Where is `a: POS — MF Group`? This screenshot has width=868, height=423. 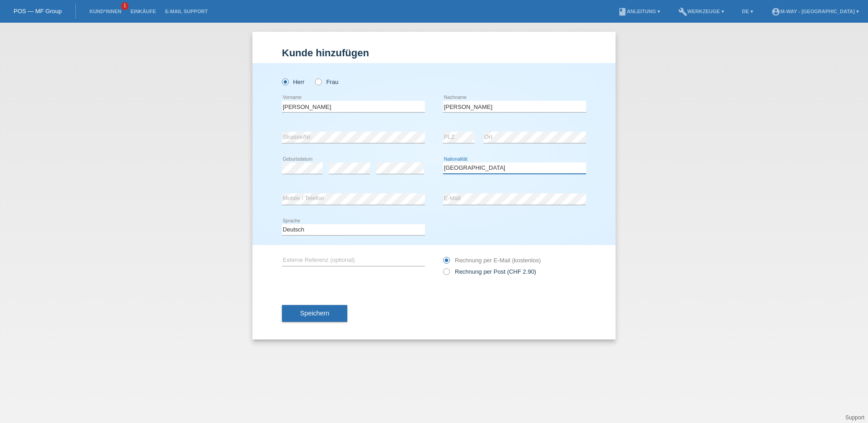 a: POS — MF Group is located at coordinates (38, 11).